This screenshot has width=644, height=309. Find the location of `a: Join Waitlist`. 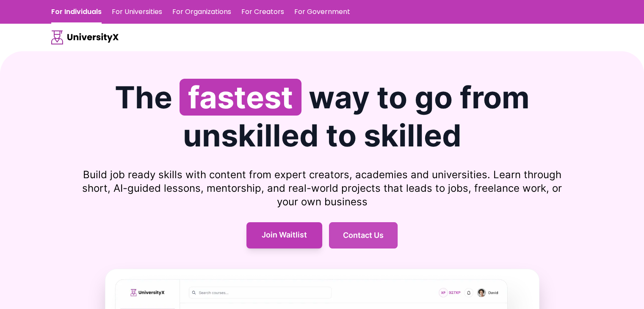

a: Join Waitlist is located at coordinates (284, 235).